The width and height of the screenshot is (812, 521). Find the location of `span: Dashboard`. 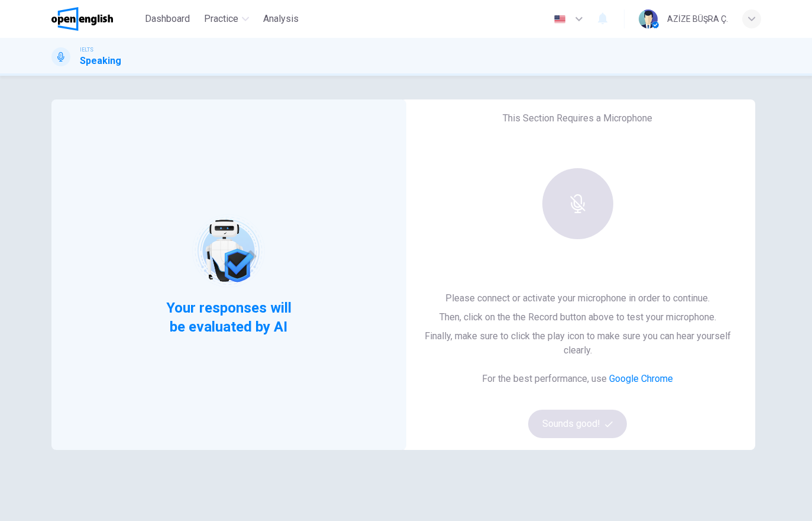

span: Dashboard is located at coordinates (167, 19).